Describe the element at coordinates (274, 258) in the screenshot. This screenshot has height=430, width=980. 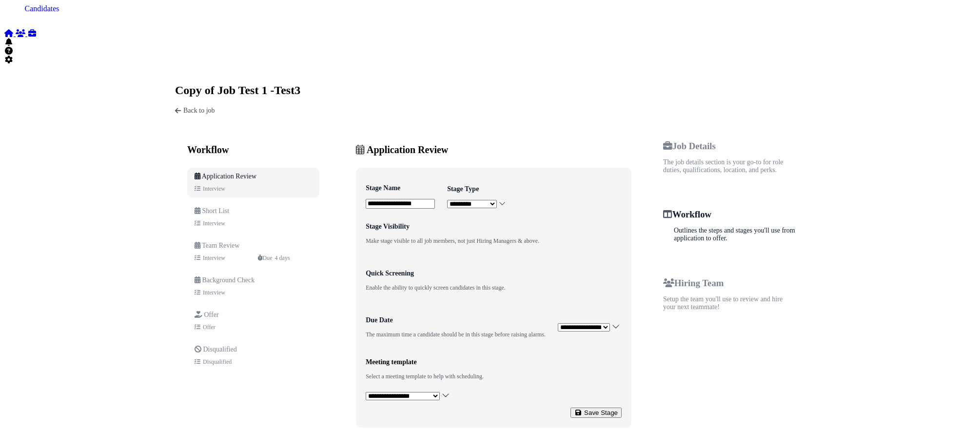
I see `div: 4 days` at that location.